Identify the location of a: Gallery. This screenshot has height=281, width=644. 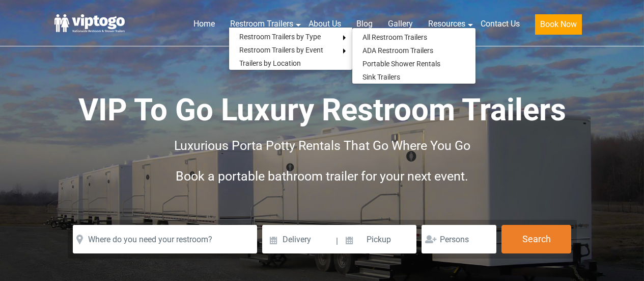
(400, 24).